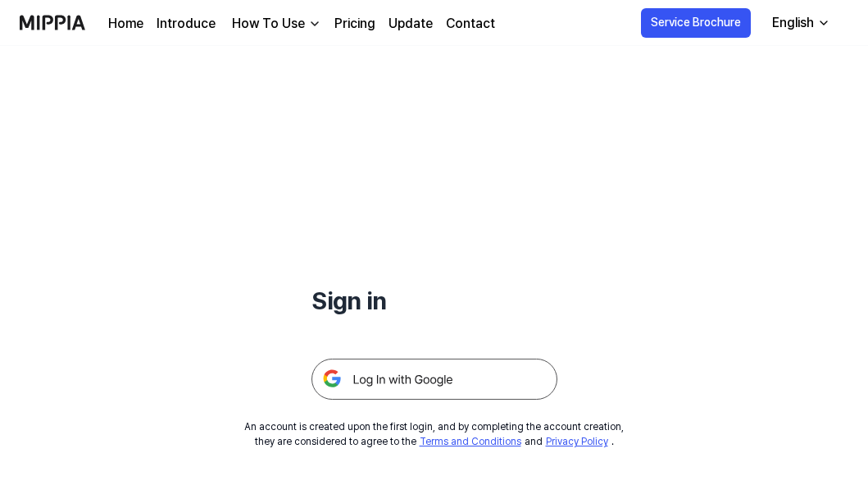  What do you see at coordinates (434, 434) in the screenshot?
I see `div: An account is created upon the first login, and by completing the account creation, they are cons...` at bounding box center [434, 434].